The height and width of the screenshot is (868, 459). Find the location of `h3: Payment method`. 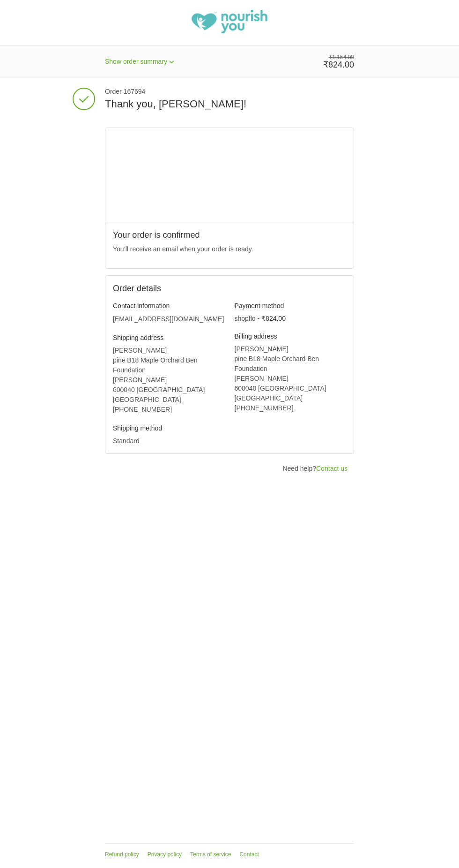

h3: Payment method is located at coordinates (290, 306).